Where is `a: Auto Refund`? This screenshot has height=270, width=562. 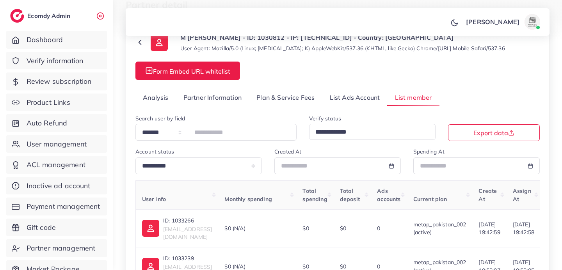 a: Auto Refund is located at coordinates (57, 123).